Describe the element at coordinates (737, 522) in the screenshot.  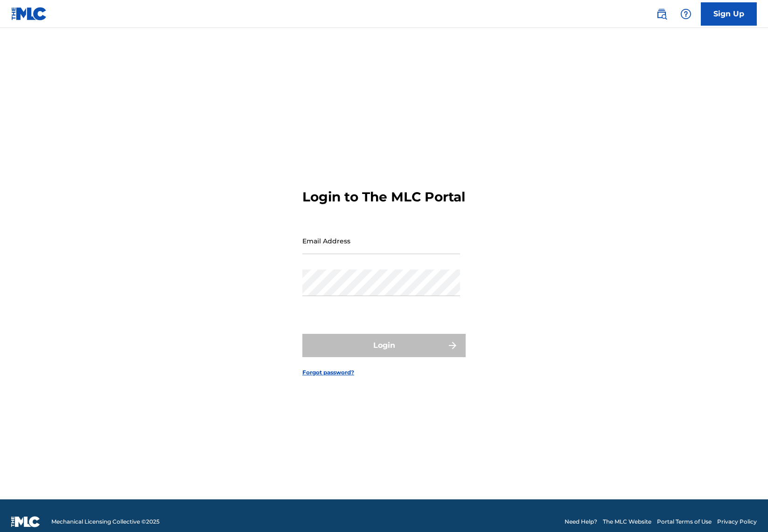
I see `a: Privacy Policy` at that location.